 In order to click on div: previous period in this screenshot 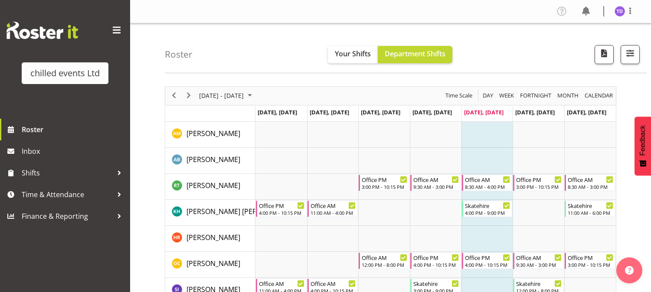, I will do `click(174, 96)`.